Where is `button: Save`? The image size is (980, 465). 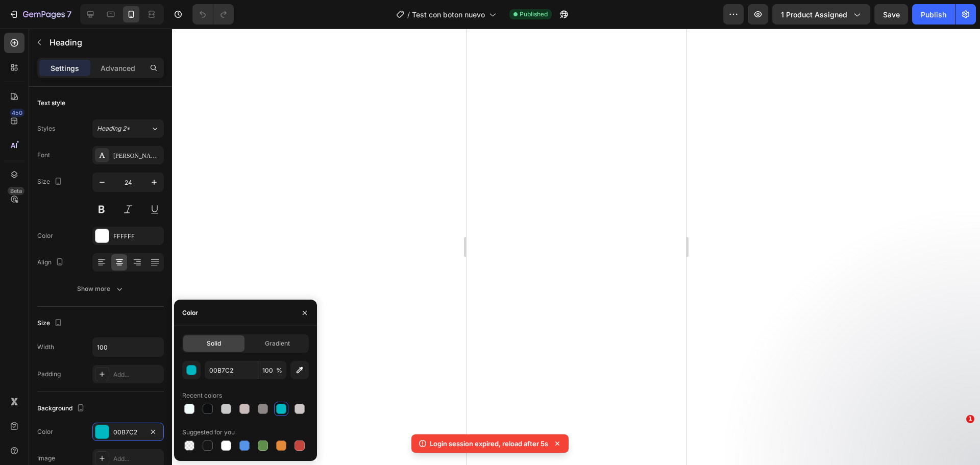 button: Save is located at coordinates (891, 15).